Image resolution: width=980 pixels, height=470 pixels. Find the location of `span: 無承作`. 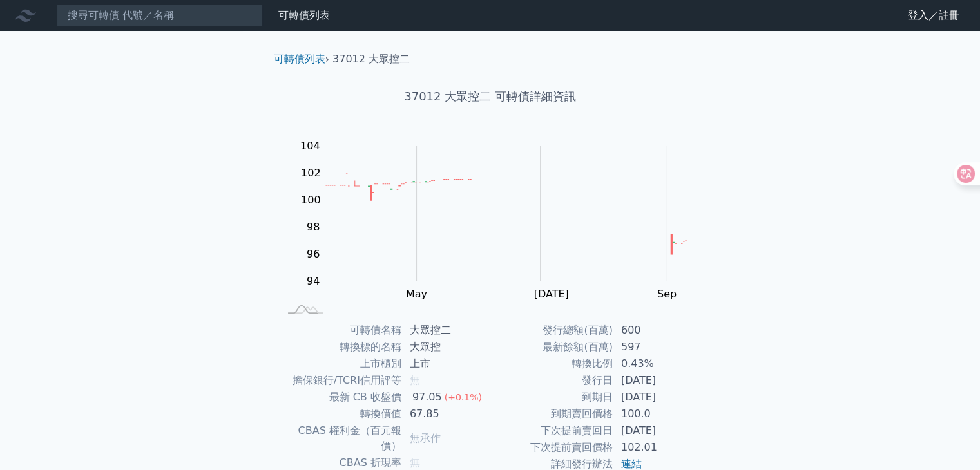

span: 無承作 is located at coordinates (425, 438).